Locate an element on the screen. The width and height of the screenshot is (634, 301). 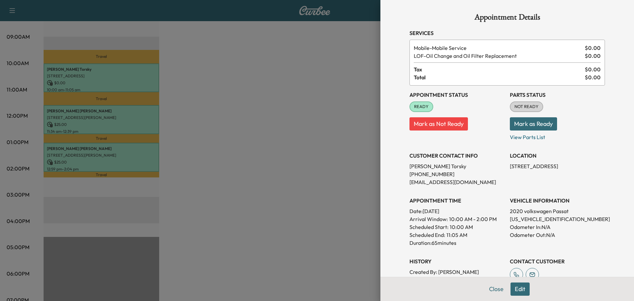
span: NOT READY is located at coordinates (527, 107).